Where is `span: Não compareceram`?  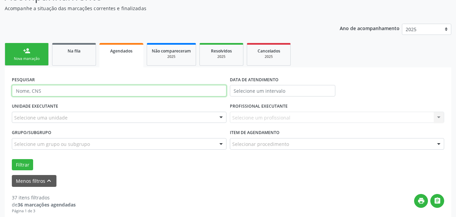 span: Não compareceram is located at coordinates (171, 51).